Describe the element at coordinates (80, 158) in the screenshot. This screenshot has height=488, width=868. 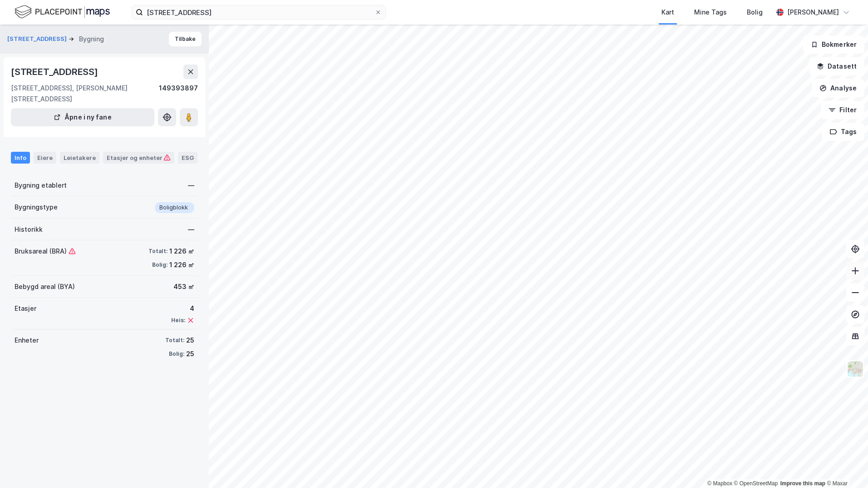
I see `div: Leietakere` at that location.